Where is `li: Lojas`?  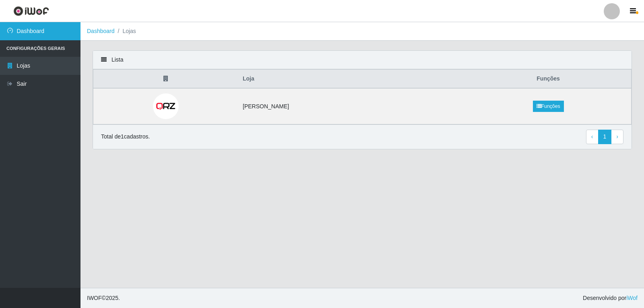 li: Lojas is located at coordinates (125, 31).